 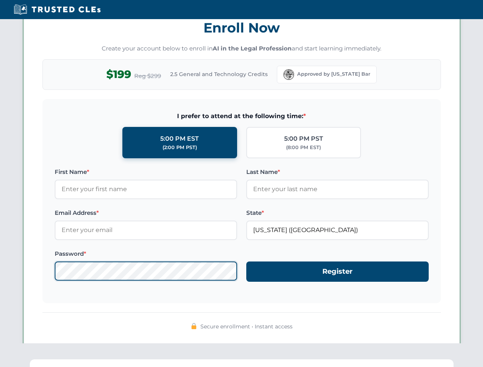 What do you see at coordinates (337, 172) in the screenshot?
I see `label: Last Name` at bounding box center [337, 172].